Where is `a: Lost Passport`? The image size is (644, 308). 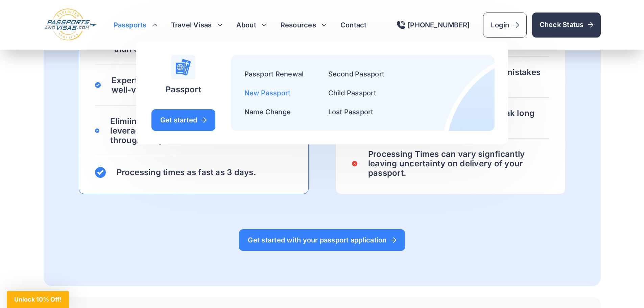
a: Lost Passport is located at coordinates (351, 112).